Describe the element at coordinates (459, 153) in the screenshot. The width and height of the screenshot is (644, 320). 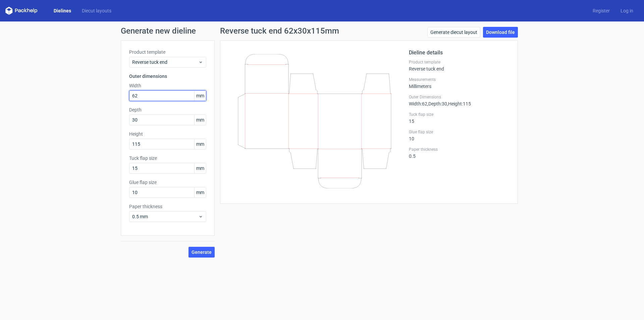
I see `div: 0.5` at that location.